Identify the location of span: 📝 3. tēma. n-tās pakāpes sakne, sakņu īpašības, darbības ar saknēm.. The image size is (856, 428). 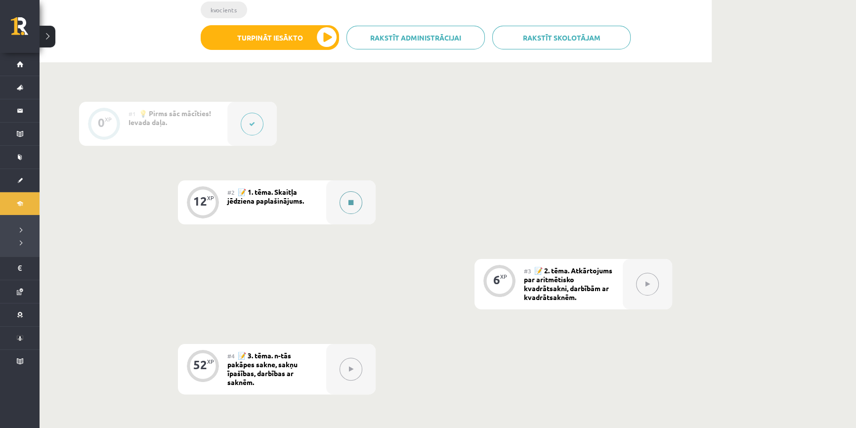
(262, 369).